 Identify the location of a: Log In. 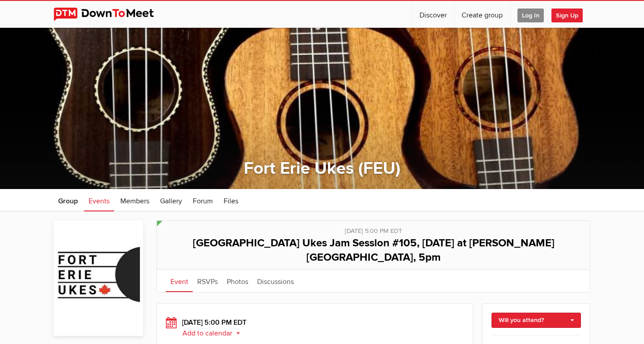
(531, 14).